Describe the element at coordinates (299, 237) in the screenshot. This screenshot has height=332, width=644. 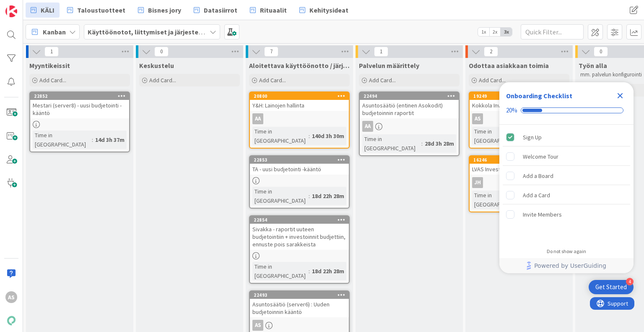
I see `div: Sivakka - raportit uuteen budjetointiin + investoinnit budjettiin, ennuste pois sarakkeista` at that location.